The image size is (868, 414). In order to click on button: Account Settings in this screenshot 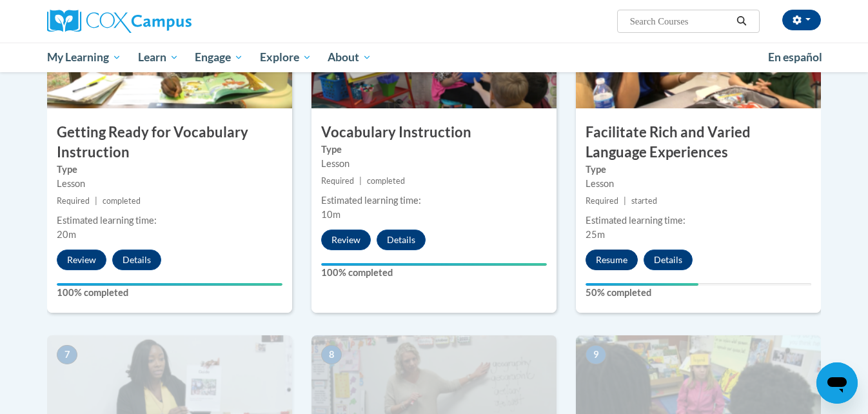, I will do `click(802, 20)`.